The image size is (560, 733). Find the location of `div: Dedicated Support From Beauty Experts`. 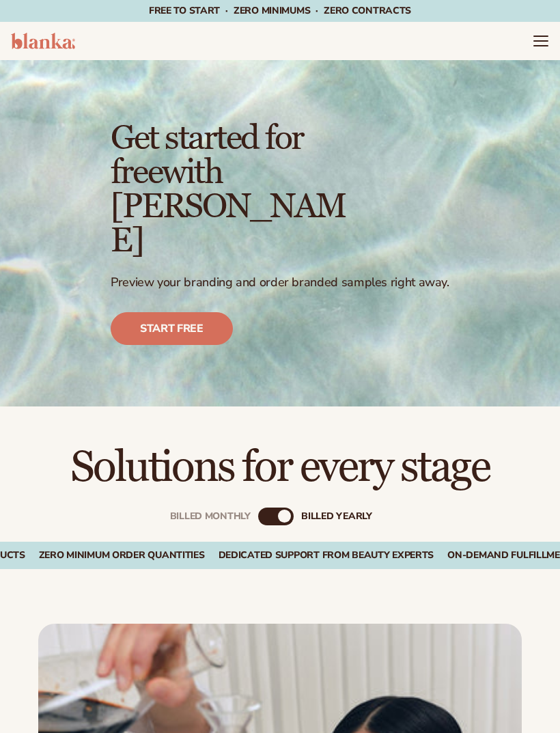

div: Dedicated Support From Beauty Experts is located at coordinates (327, 555).